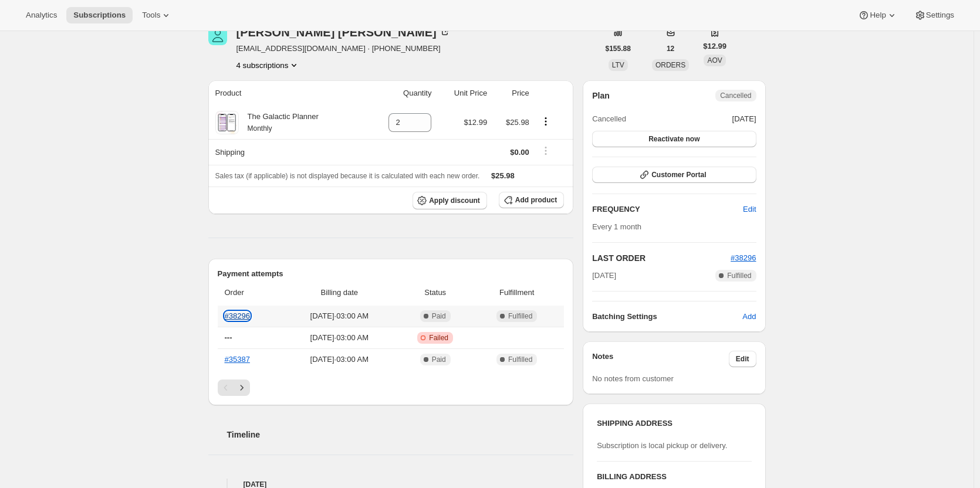 Image resolution: width=980 pixels, height=488 pixels. What do you see at coordinates (287, 93) in the screenshot?
I see `th: Product` at bounding box center [287, 93].